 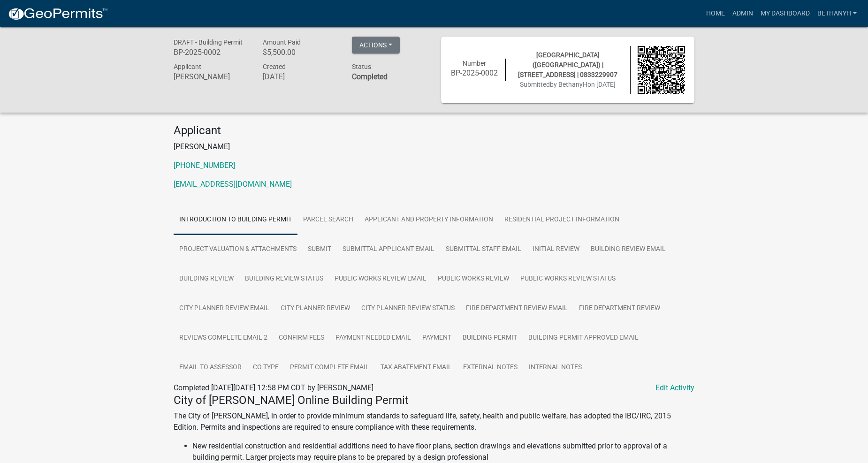 What do you see at coordinates (785, 14) in the screenshot?
I see `a: My Dashboard` at bounding box center [785, 14].